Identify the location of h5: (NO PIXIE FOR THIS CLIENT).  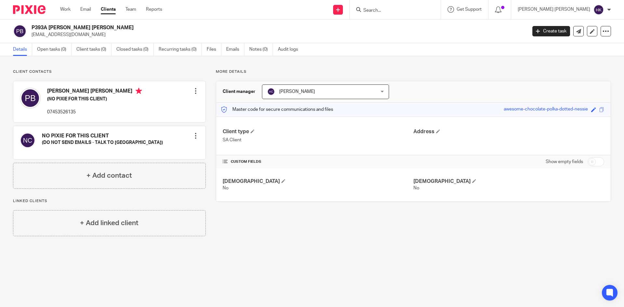
(95, 99).